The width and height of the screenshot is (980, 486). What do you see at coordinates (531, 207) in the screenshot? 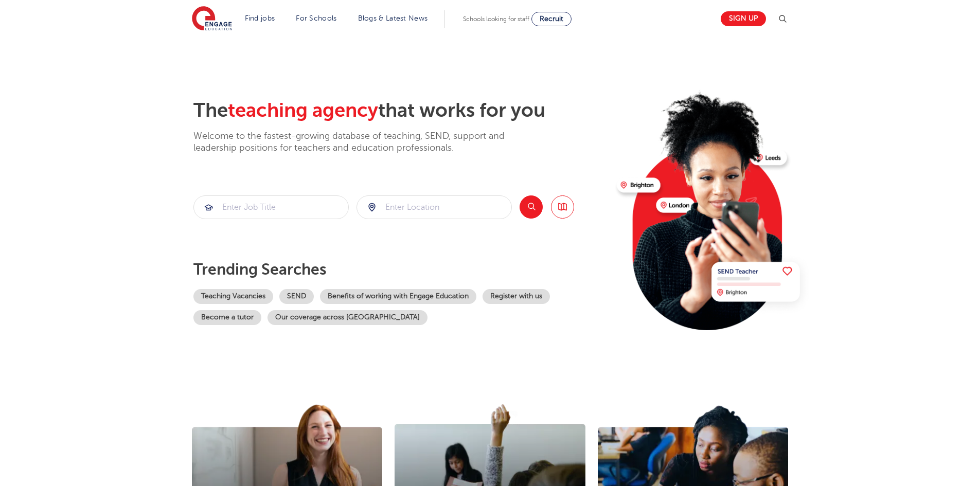
I see `button: Search` at bounding box center [531, 207].